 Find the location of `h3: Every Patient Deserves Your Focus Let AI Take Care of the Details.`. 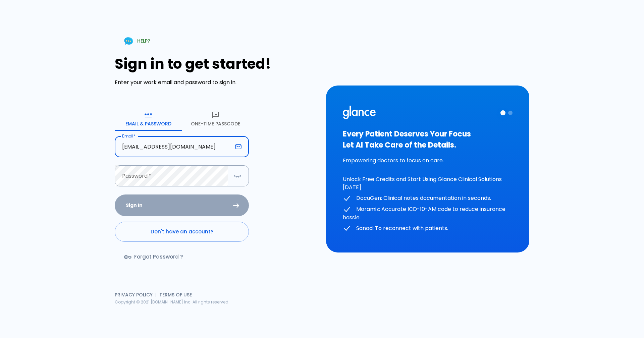

h3: Every Patient Deserves Your Focus Let AI Take Care of the Details. is located at coordinates (427, 139).